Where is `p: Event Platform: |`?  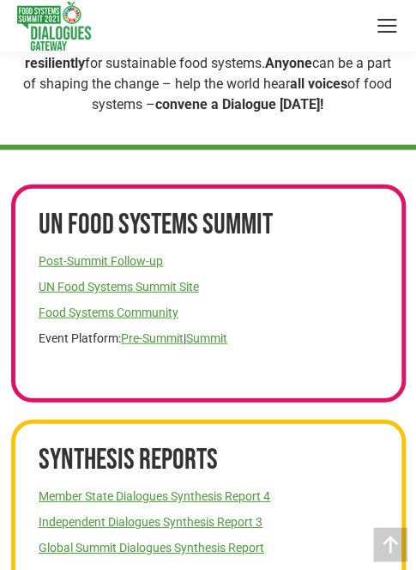
p: Event Platform: | is located at coordinates (208, 337).